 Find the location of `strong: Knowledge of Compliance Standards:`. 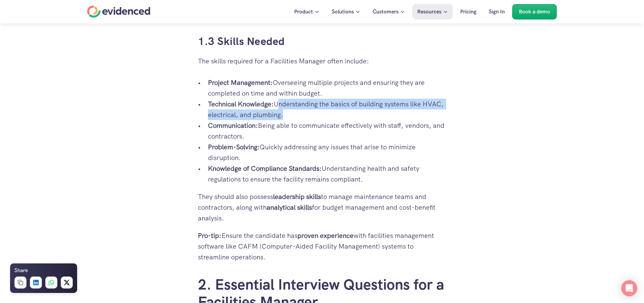

strong: Knowledge of Compliance Standards: is located at coordinates (265, 169).